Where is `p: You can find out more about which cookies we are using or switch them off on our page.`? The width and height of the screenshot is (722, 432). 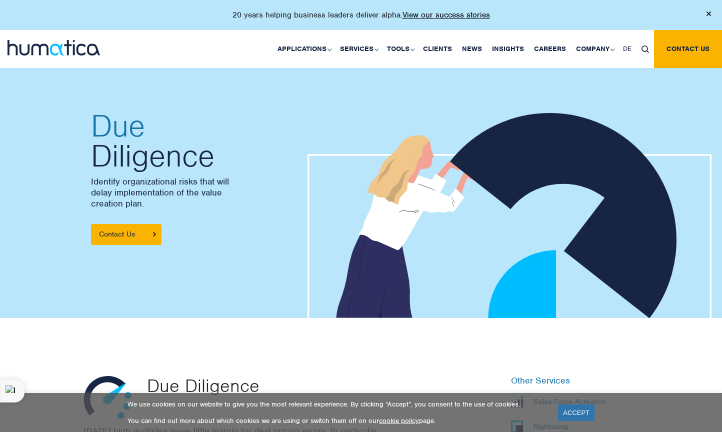
p: You can find out more about which cookies we are using or switch them off on our page. is located at coordinates (336, 420).